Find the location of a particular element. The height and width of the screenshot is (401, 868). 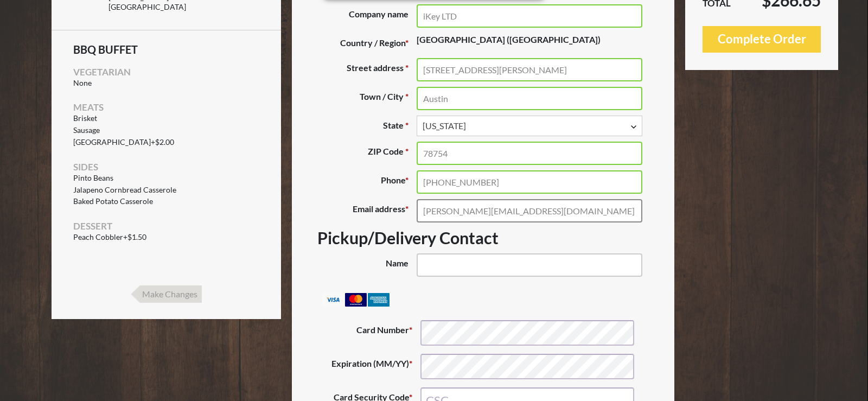

label: State is located at coordinates (367, 126).